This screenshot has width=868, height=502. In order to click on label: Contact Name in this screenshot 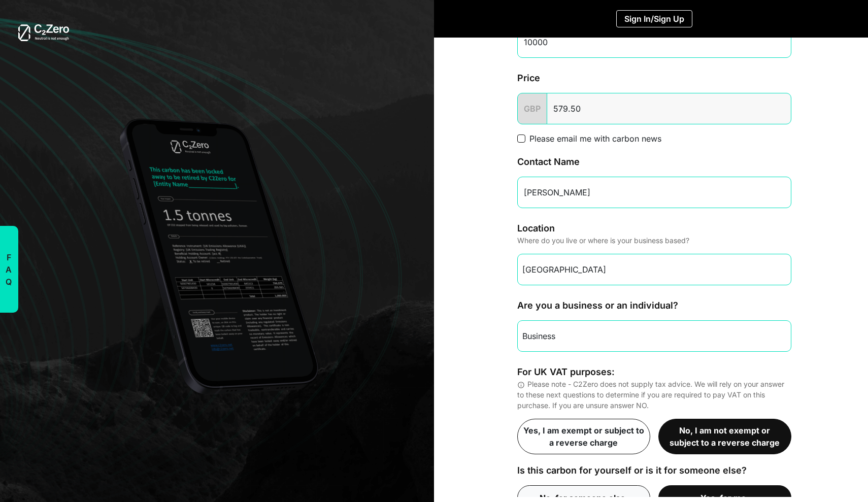, I will do `click(548, 161)`.